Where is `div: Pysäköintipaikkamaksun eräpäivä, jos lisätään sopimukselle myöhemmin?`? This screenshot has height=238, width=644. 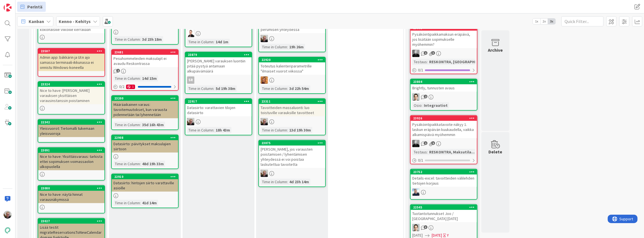
div: Pysäköintipaikkamaksun eräpäivä, jos lisätään sopimukselle myöhemmin? is located at coordinates (444, 40).